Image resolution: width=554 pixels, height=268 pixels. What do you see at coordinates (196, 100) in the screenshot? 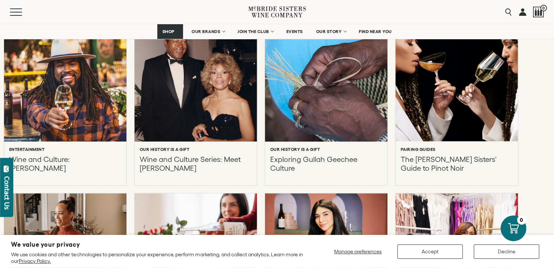
I see `a: Wine and Culture Series: Meet Iris Rideau Our History is a Gift Wine and Culture Series: Meet [PE...` at bounding box center [196, 100].